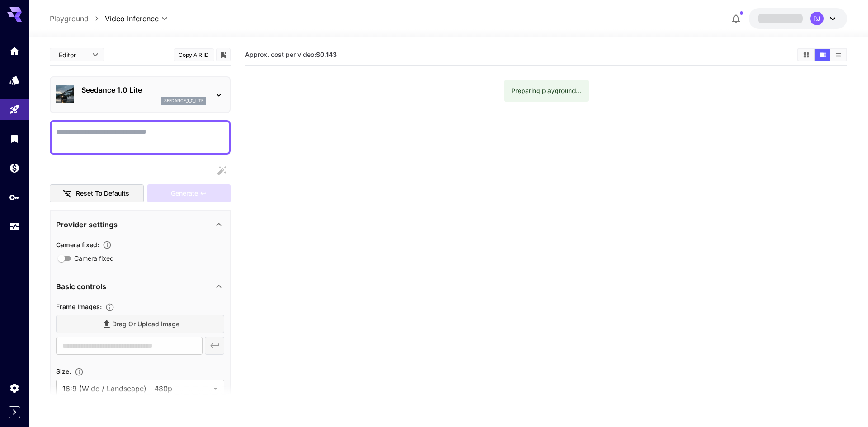 The image size is (868, 427). Describe the element at coordinates (184, 101) in the screenshot. I see `p: seedance_1_0_lite` at that location.